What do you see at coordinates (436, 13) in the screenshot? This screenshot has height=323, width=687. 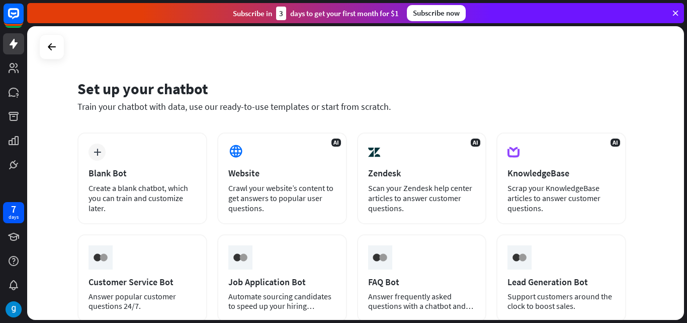 I see `div: Subscribe now` at bounding box center [436, 13].